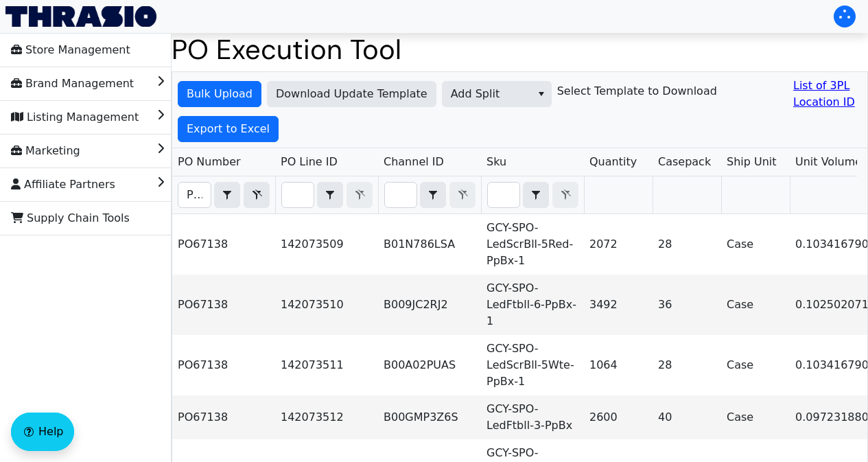 The width and height of the screenshot is (868, 462). What do you see at coordinates (81, 16) in the screenshot?
I see `a: Thrasio Logo` at bounding box center [81, 16].